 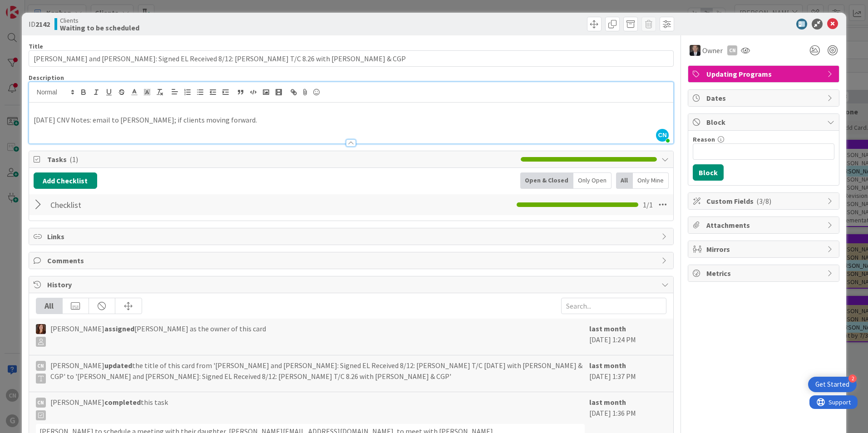 I want to click on span: Mirrors, so click(x=765, y=249).